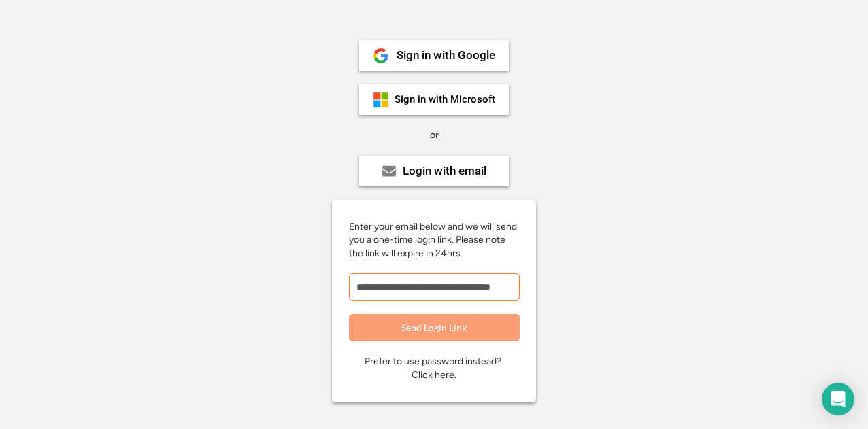 The width and height of the screenshot is (868, 429). What do you see at coordinates (445, 55) in the screenshot?
I see `div: Sign in with Google` at bounding box center [445, 55].